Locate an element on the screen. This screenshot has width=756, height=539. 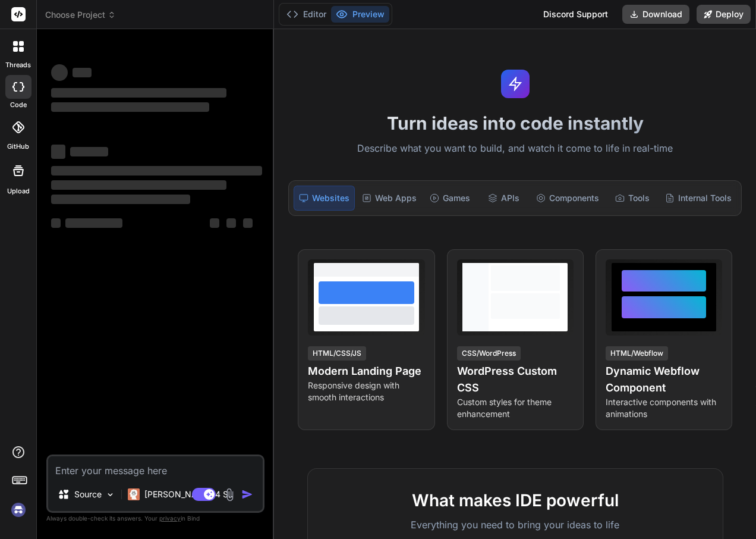
label: Upload is located at coordinates (19, 191).